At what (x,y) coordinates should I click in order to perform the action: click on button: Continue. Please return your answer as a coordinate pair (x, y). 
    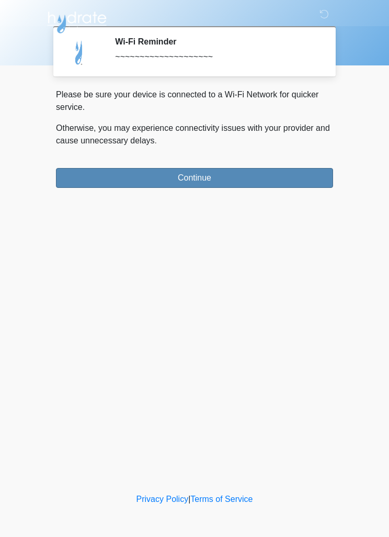
    Looking at the image, I should click on (195, 178).